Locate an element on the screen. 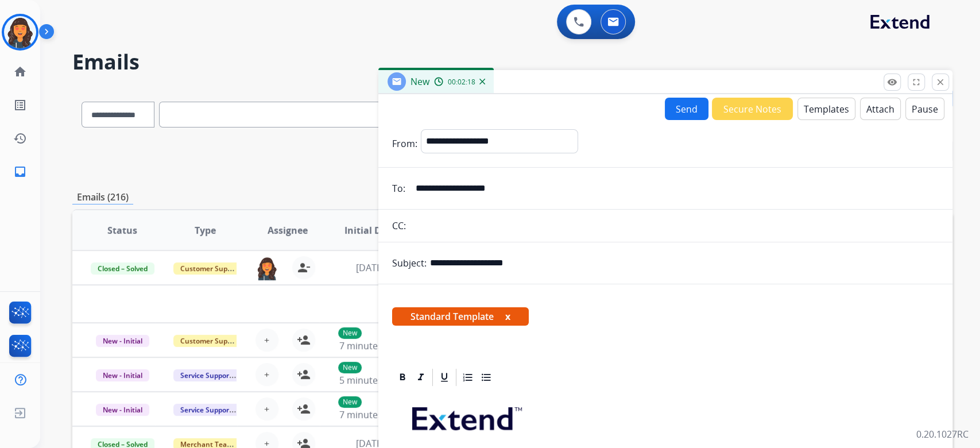 The width and height of the screenshot is (980, 448). button: Secure Notes is located at coordinates (752, 108).